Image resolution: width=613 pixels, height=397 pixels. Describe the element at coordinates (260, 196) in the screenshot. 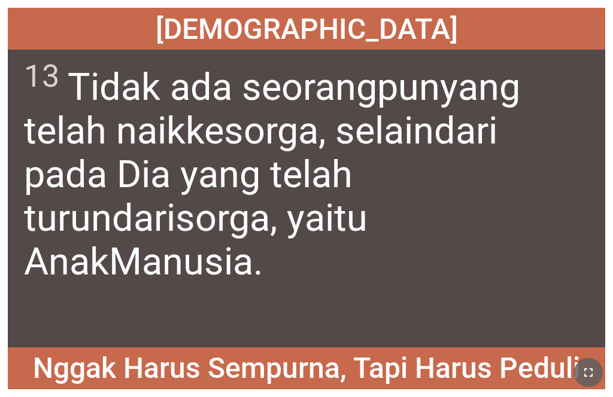

I see `wg3772: , selain` at that location.